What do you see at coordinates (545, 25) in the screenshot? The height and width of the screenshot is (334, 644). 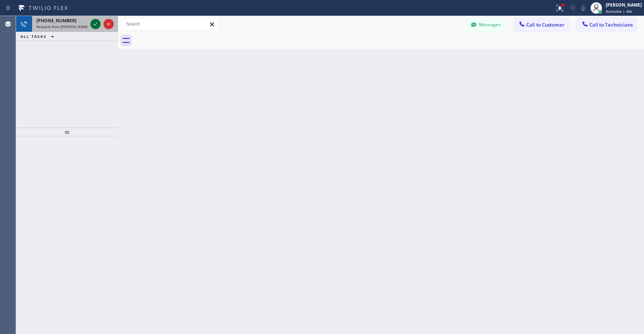 I see `span: Call to Customer` at bounding box center [545, 25].